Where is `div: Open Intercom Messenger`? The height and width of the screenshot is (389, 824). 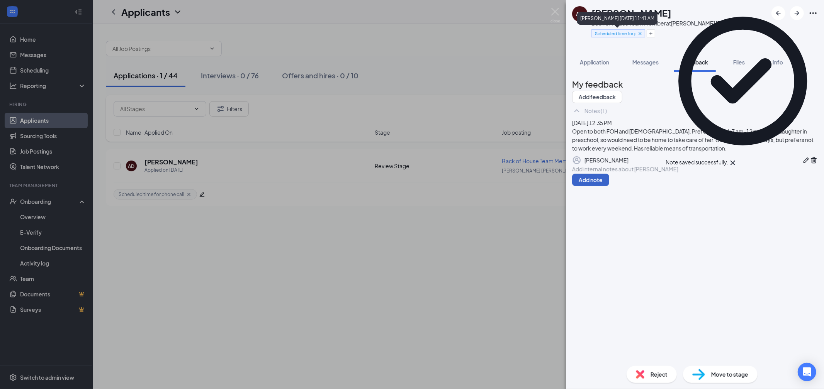
div: Open Intercom Messenger is located at coordinates (807, 372).